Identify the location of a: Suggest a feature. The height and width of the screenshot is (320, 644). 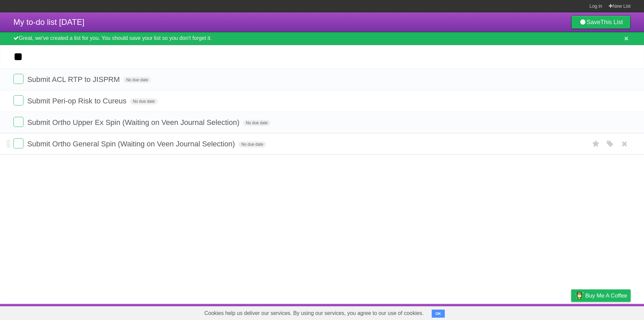
(609, 312).